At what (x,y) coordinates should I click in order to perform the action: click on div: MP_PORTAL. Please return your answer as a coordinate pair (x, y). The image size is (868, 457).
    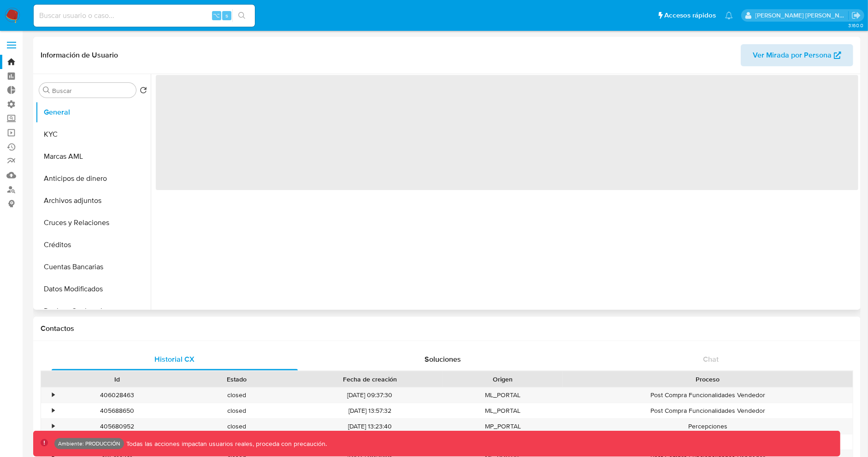
    Looking at the image, I should click on (503, 427).